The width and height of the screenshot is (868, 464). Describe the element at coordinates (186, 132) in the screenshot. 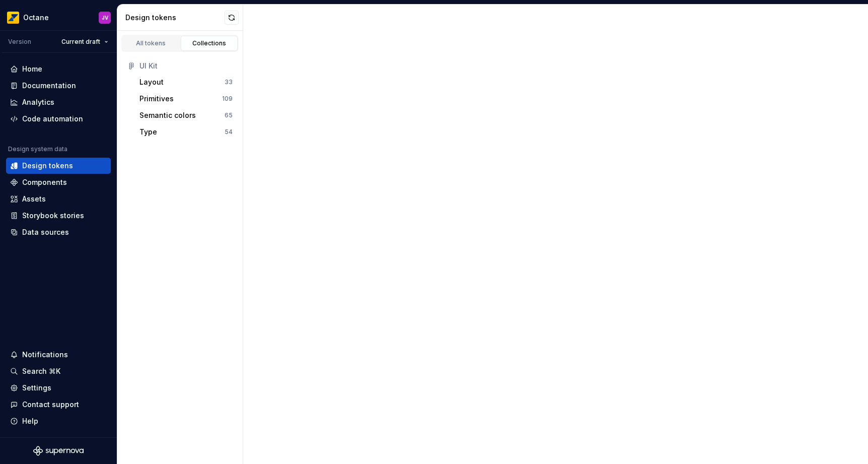

I see `a: Type54` at that location.